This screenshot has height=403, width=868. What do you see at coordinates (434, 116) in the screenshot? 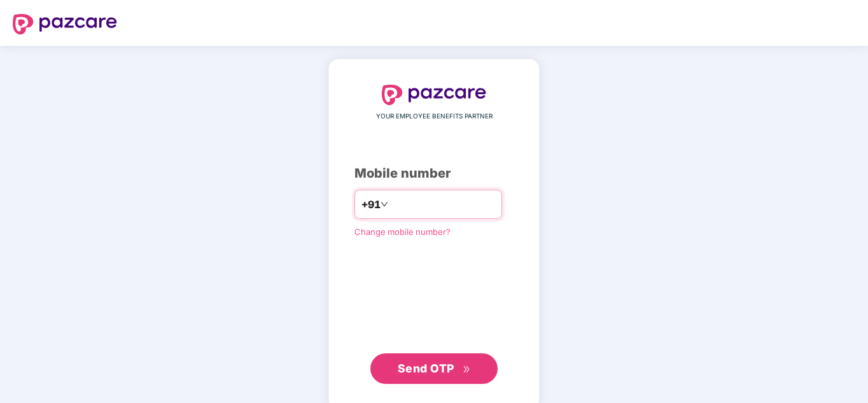
I see `span: YOUR EMPLOYEE BENEFITS PARTNER` at bounding box center [434, 116].